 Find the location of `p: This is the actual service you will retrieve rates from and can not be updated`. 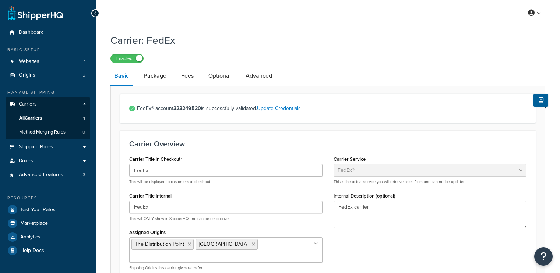

p: This is the actual service you will retrieve rates from and can not be updated is located at coordinates (430, 182).